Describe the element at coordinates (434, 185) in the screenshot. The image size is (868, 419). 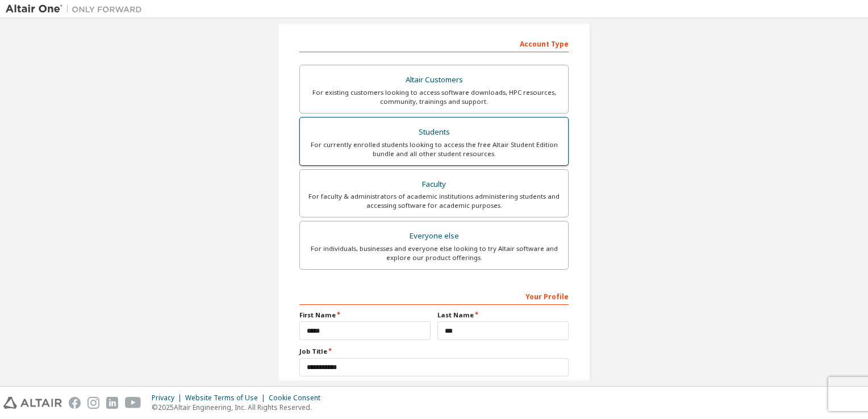
I see `div: Faculty` at that location.